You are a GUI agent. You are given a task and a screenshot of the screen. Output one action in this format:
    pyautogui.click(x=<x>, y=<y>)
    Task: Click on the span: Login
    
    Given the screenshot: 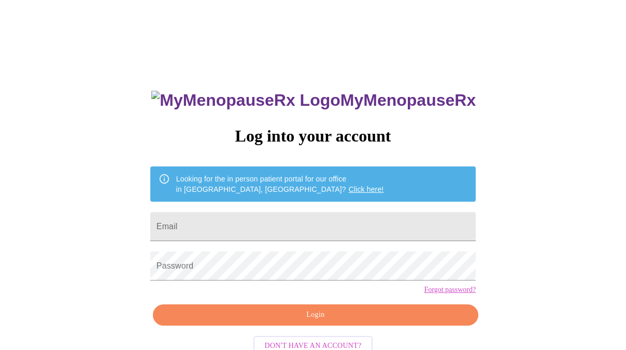 What is the action you would take?
    pyautogui.click(x=316, y=314)
    